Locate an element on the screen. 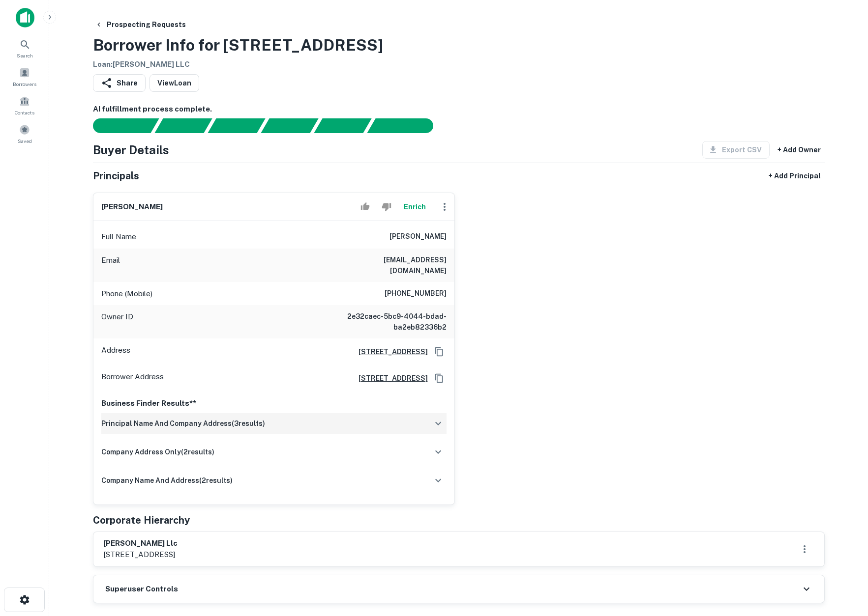 This screenshot has height=616, width=868. button: + Add Owner is located at coordinates (799, 150).